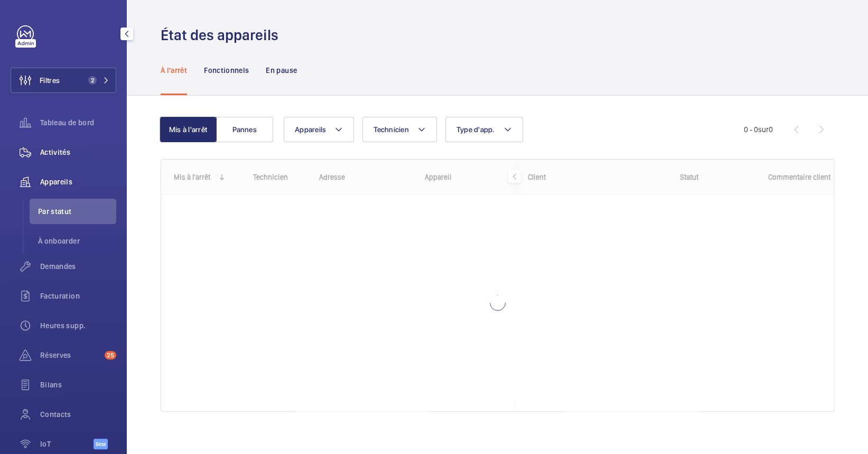 Image resolution: width=868 pixels, height=454 pixels. Describe the element at coordinates (77, 241) in the screenshot. I see `span: À onboarder` at that location.